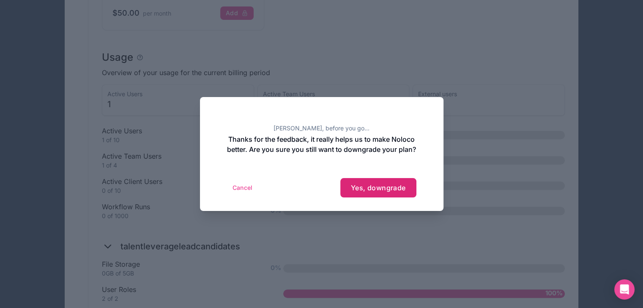 This screenshot has width=643, height=308. Describe the element at coordinates (322, 145) in the screenshot. I see `h2: Thanks for the feedback, it really helps us to make Noloco better. Are you sure you still want to...` at that location.